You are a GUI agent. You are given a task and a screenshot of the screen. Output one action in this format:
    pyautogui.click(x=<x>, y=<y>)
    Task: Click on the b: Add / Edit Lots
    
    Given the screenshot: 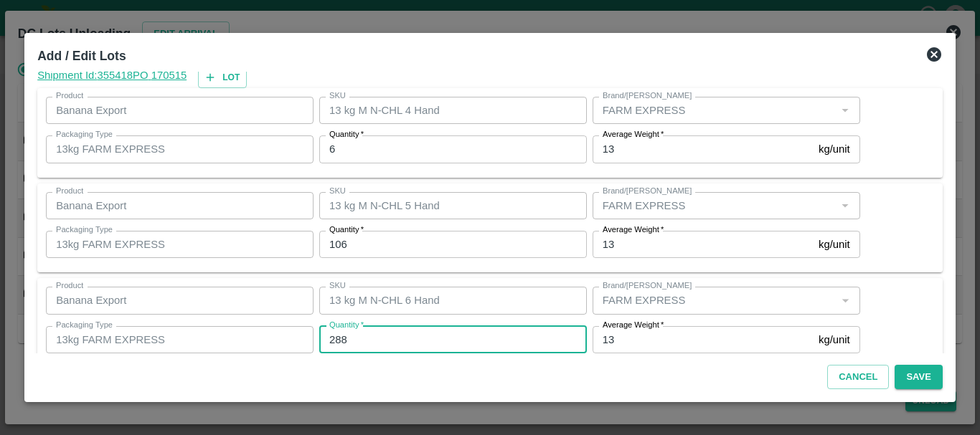 What is the action you would take?
    pyautogui.click(x=81, y=56)
    